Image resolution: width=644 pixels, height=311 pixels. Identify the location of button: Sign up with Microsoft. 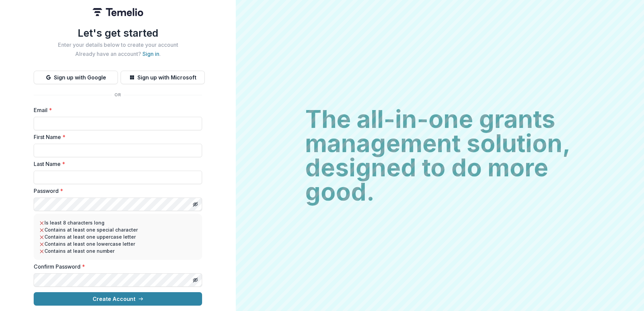
(163, 78).